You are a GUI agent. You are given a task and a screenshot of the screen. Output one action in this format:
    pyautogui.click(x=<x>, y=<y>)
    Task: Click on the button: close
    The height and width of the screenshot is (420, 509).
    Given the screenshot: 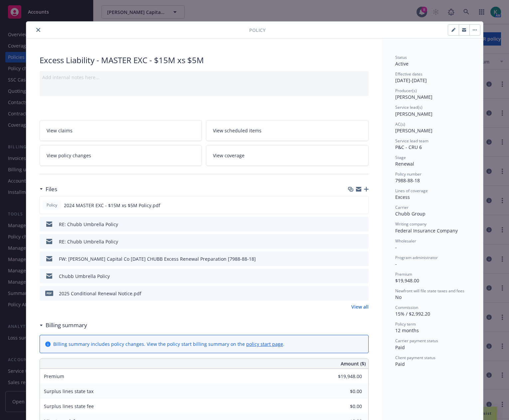 What is the action you would take?
    pyautogui.click(x=38, y=30)
    